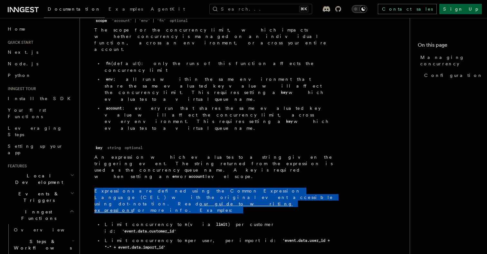 This screenshot has height=254, width=487. I want to click on a: Contact sales, so click(407, 9).